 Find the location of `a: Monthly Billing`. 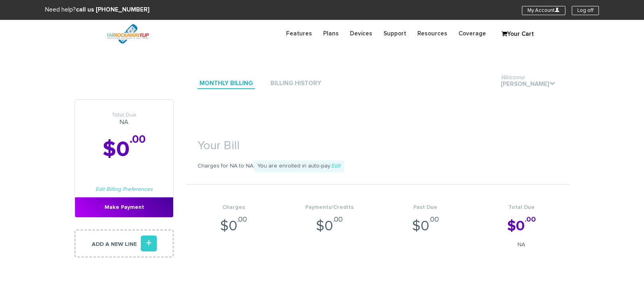

a: Monthly Billing is located at coordinates (226, 83).